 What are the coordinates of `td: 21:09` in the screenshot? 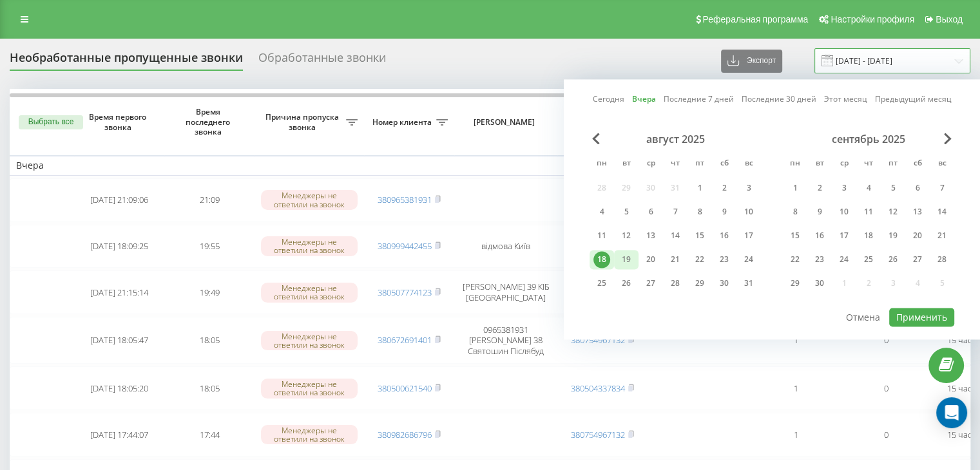 It's located at (209, 200).